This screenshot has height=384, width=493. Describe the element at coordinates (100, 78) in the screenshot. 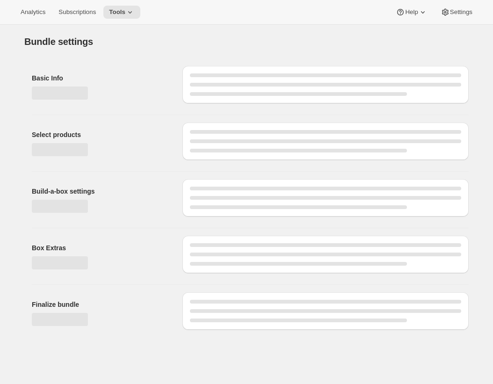

I see `h2: Basic Info` at that location.